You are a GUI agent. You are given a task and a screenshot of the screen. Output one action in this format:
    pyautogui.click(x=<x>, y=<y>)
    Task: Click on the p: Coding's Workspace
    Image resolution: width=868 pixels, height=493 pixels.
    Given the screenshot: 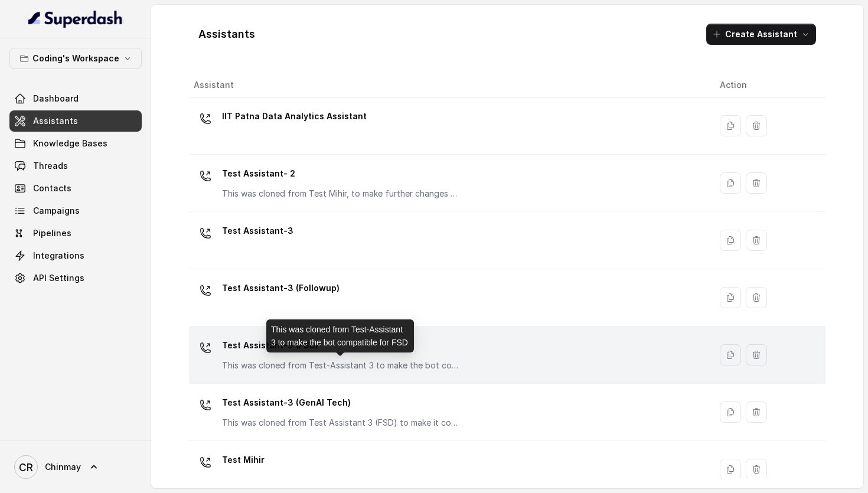 What is the action you would take?
    pyautogui.click(x=76, y=59)
    